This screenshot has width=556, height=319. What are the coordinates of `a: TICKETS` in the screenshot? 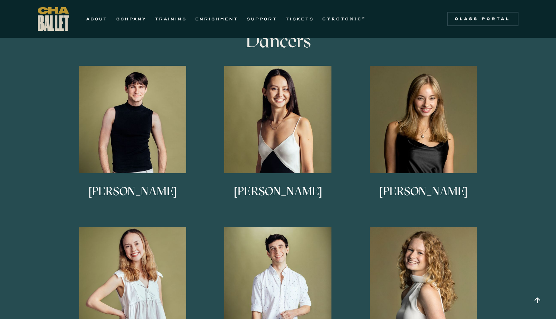 It's located at (300, 19).